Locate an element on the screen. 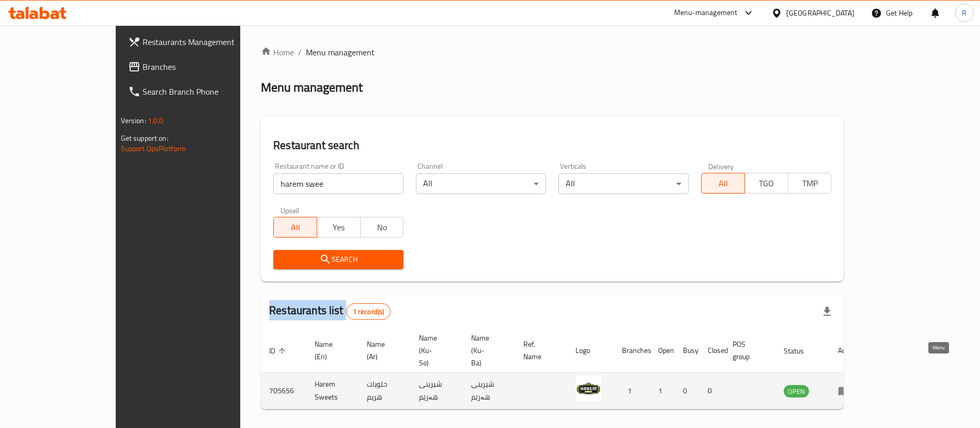 This screenshot has width=980, height=428. div: Total records count is located at coordinates (369, 312).